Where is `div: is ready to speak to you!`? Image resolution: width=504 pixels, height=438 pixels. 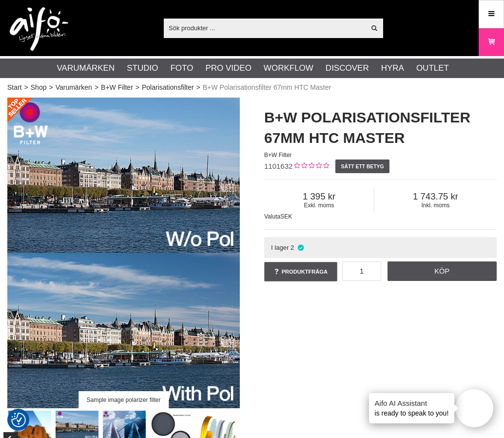 div: is ready to speak to you! is located at coordinates (412, 408).